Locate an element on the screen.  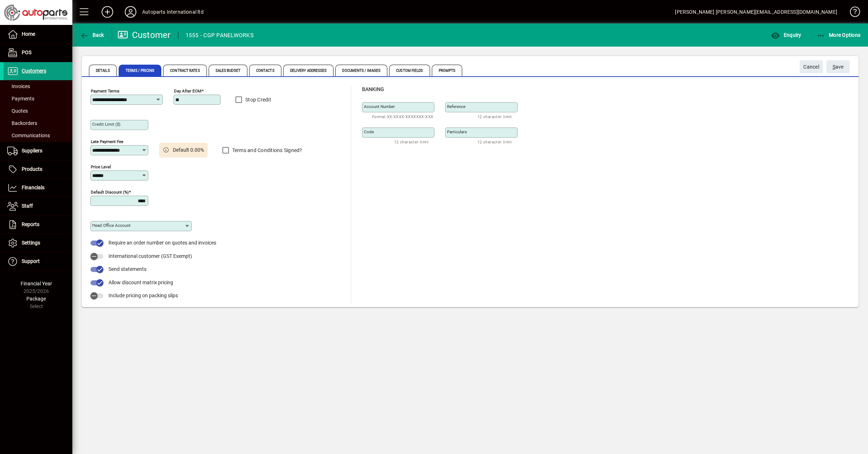
span: Custom Fields is located at coordinates (410, 70).